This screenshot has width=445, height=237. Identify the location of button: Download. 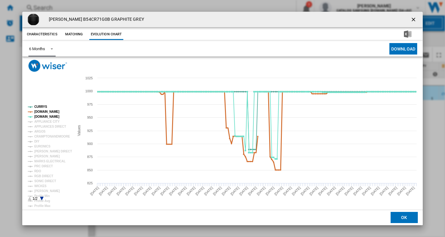
(404, 49).